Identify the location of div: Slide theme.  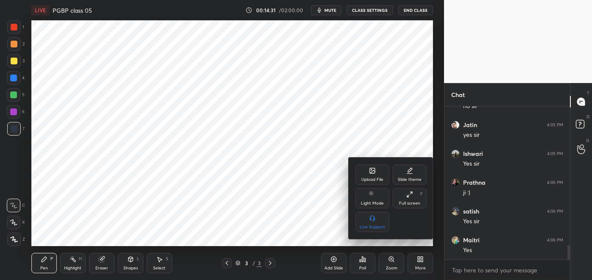
(410, 180).